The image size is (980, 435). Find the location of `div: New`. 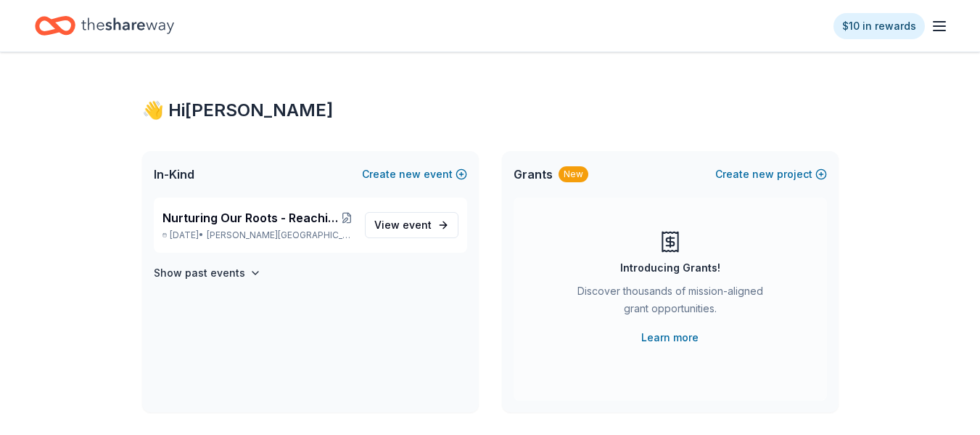

div: New is located at coordinates (573, 174).